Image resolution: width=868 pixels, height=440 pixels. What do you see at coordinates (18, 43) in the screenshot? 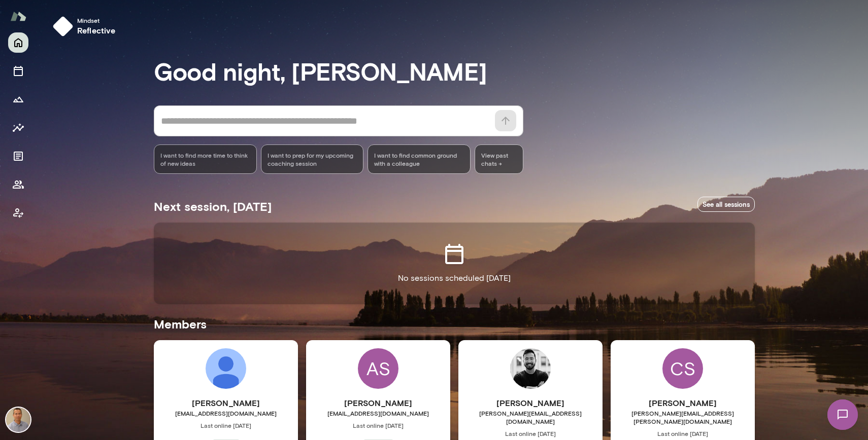
I see `button: Home` at bounding box center [18, 43].